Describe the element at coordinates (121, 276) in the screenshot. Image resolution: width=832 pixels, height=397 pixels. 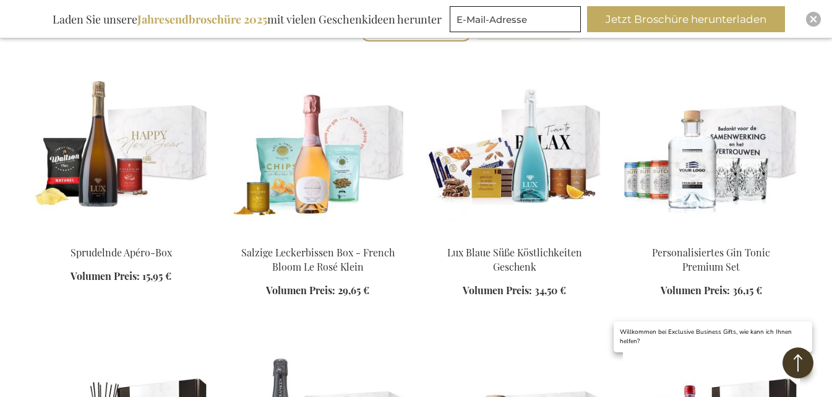
I see `a: Volumen Preis: 15,95 €` at that location.